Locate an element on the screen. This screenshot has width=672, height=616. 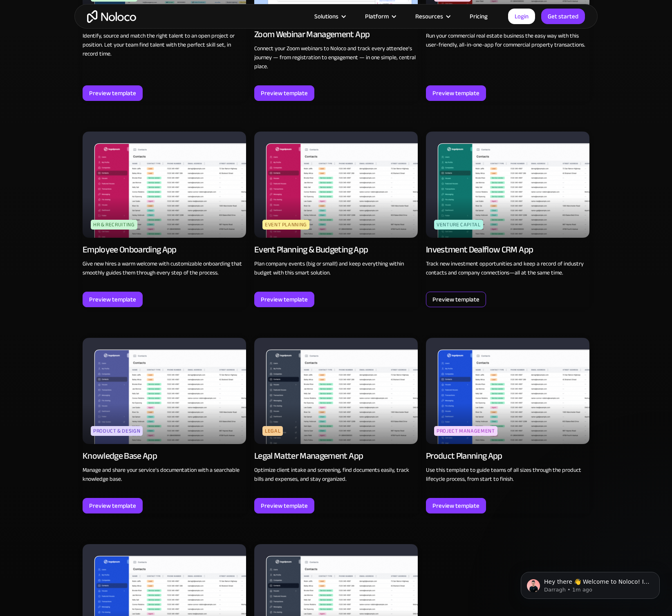
div: Legal is located at coordinates (273, 431).